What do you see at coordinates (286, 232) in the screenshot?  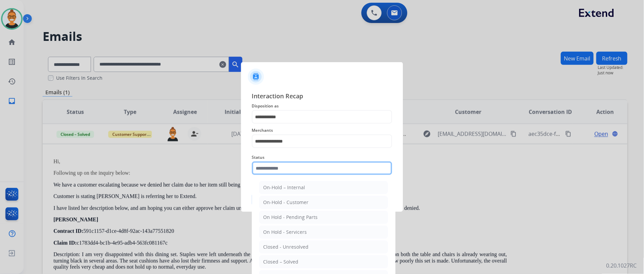 I see `div: On Hold - Servicers` at bounding box center [286, 232].